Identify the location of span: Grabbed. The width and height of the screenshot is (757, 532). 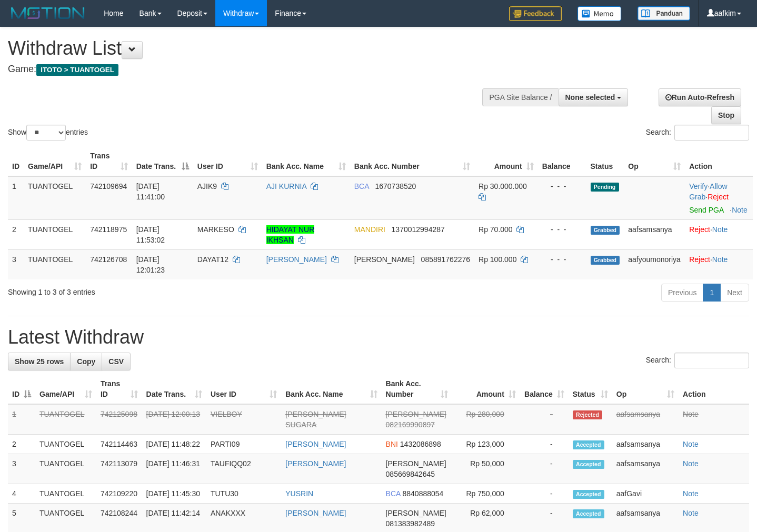
(606, 230).